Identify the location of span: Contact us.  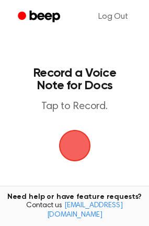
(74, 211).